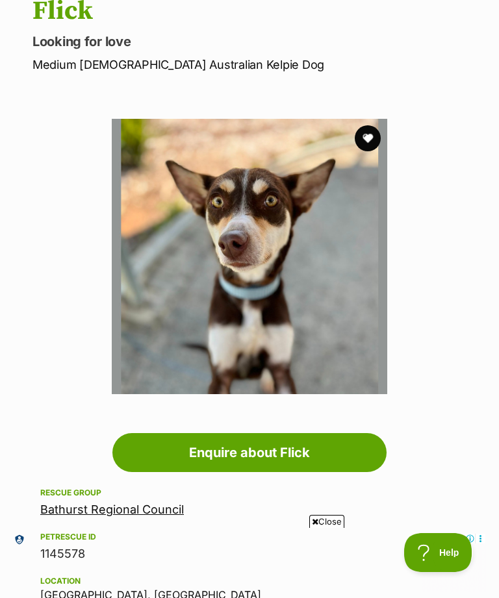  What do you see at coordinates (256, 42) in the screenshot?
I see `p: Looking for love` at bounding box center [256, 42].